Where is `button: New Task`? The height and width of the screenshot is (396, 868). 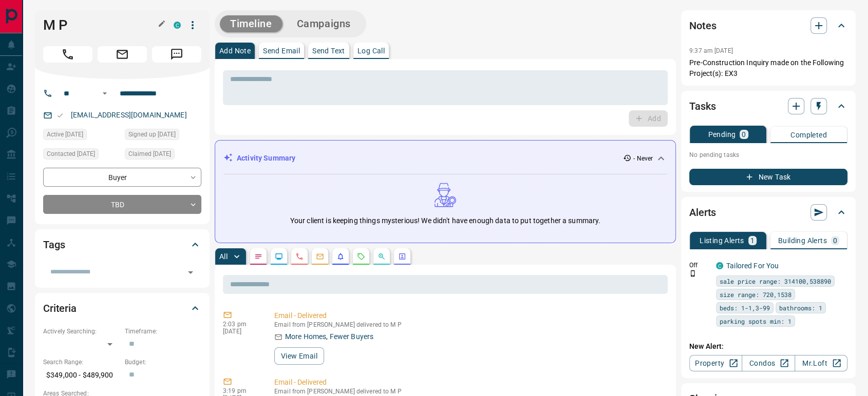 button: New Task is located at coordinates (768, 177).